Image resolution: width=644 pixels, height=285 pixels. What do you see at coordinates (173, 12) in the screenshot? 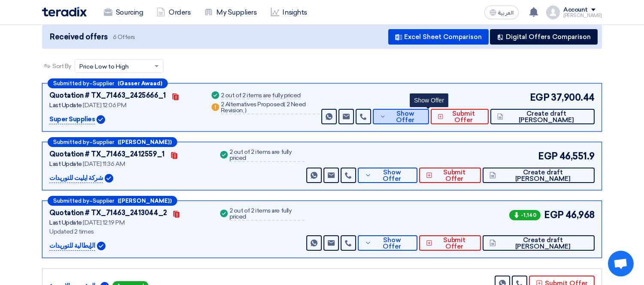
I see `a: Orders` at bounding box center [173, 12].